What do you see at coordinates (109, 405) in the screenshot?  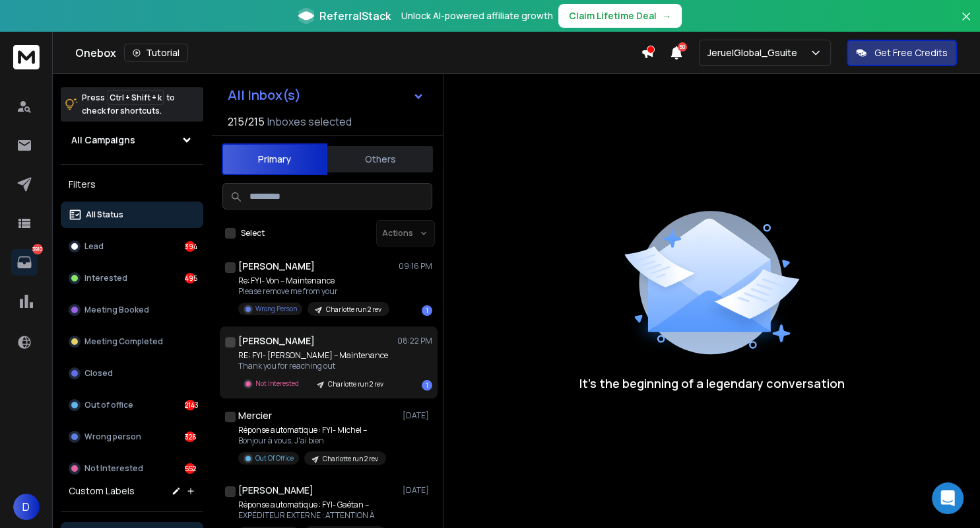 I see `p: Out of office` at bounding box center [109, 405].